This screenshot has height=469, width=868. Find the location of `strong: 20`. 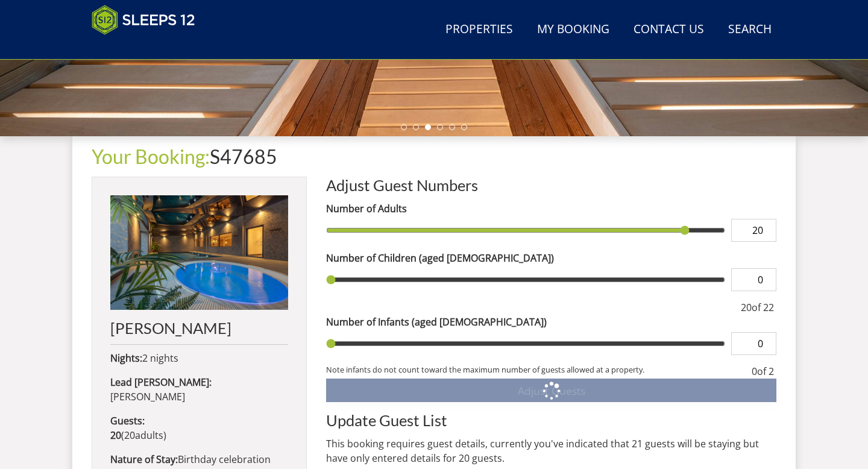

strong: 20 is located at coordinates (116, 435).